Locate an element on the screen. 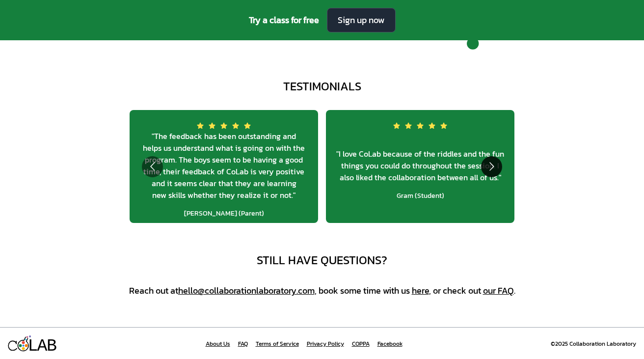 This screenshot has height=359, width=644. a: Privacy Policy is located at coordinates (325, 343).